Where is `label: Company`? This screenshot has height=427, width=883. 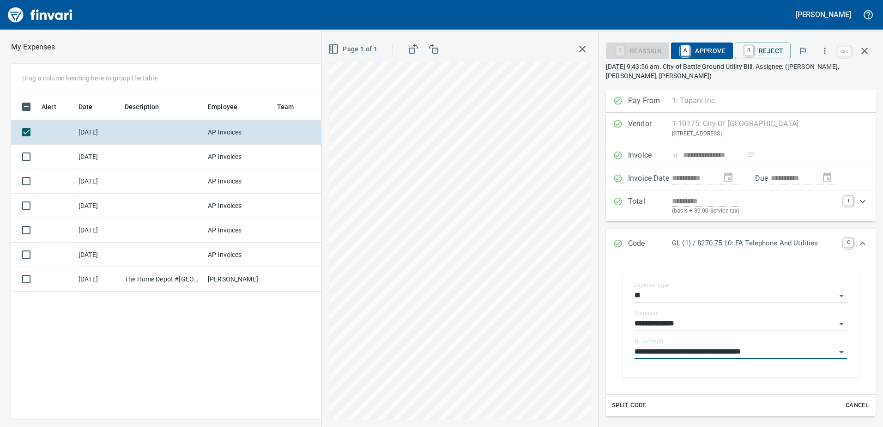
label: Company is located at coordinates (646, 313).